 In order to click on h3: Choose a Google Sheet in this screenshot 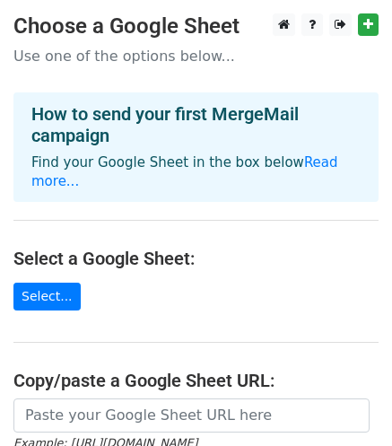, I will do `click(196, 26)`.